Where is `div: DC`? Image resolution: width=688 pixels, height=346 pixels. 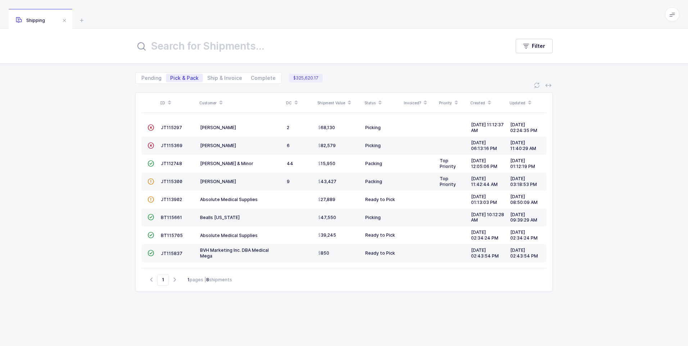
div: DC is located at coordinates (299, 103).